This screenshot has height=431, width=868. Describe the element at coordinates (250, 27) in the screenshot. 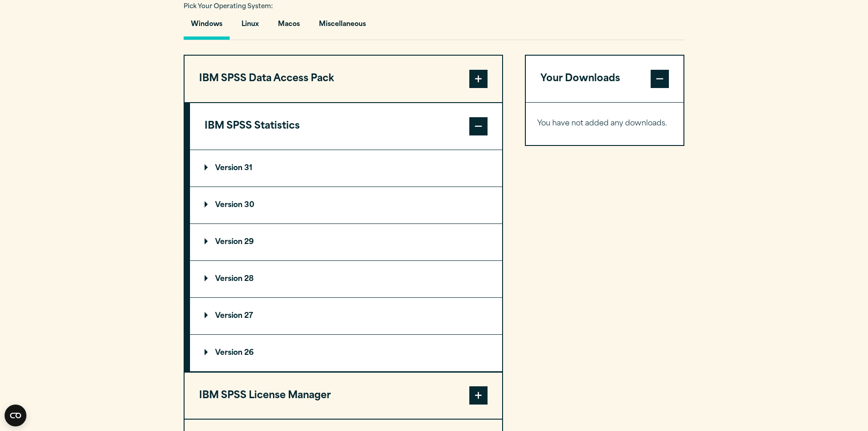

I see `button: Linux` at that location.